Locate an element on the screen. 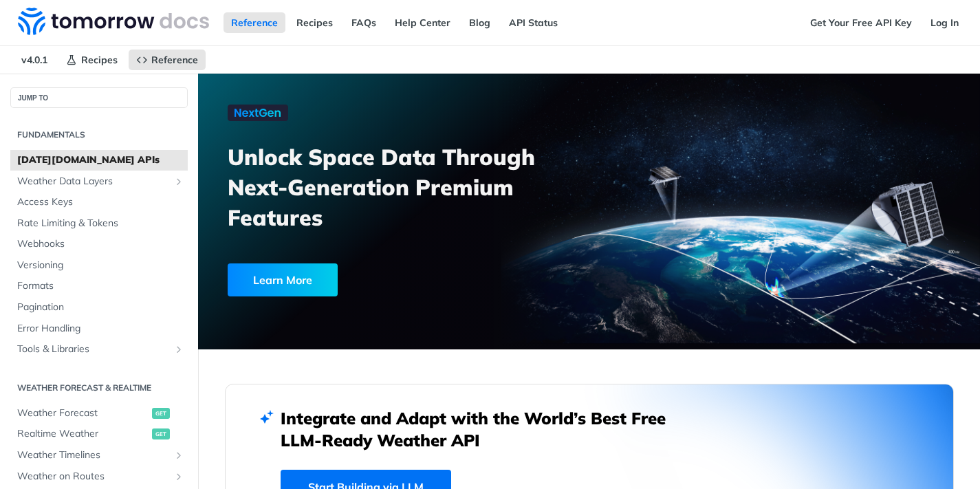  a: Versioning is located at coordinates (99, 265).